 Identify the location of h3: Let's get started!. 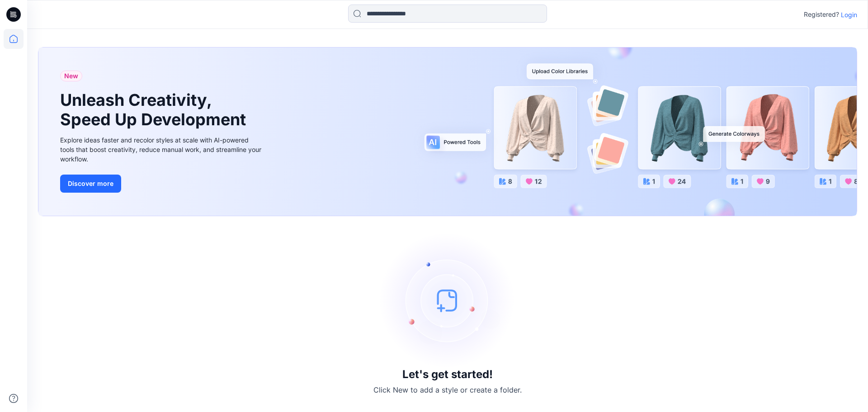
(447, 374).